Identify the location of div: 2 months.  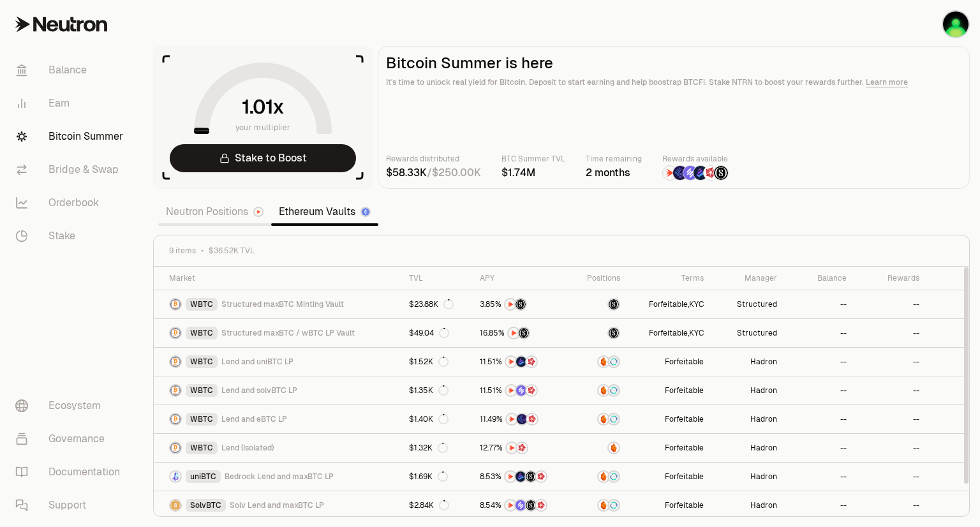
(614, 173).